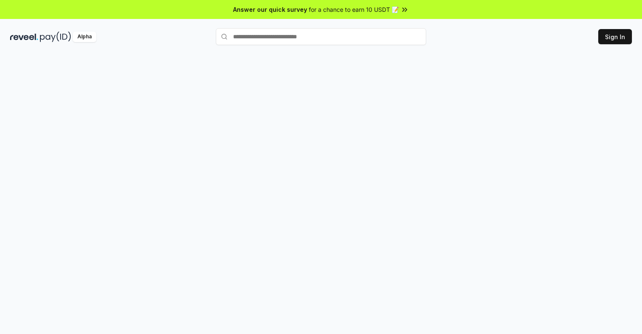 The width and height of the screenshot is (642, 334). What do you see at coordinates (270, 9) in the screenshot?
I see `span: Answer our quick survey` at bounding box center [270, 9].